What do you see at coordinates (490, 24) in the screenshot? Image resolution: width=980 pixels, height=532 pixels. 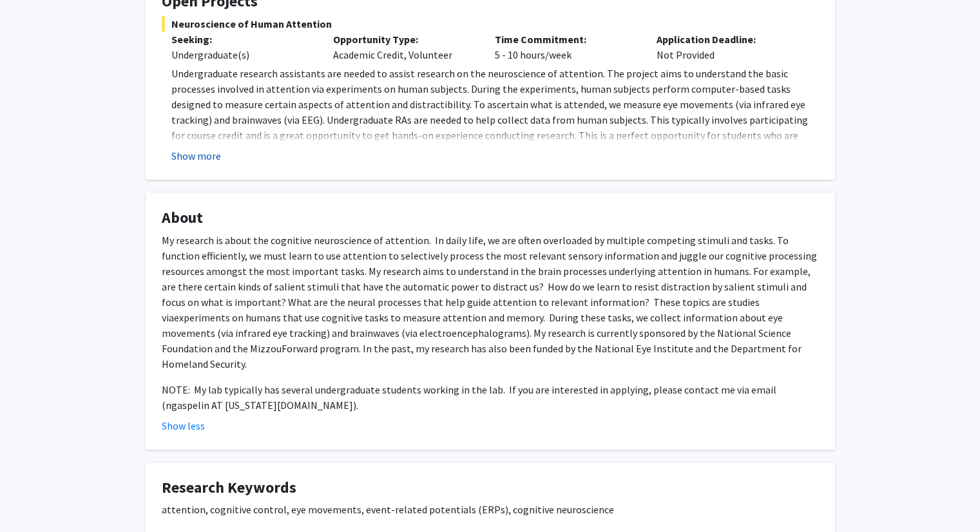 I see `span: Neuroscience of Human Attention` at bounding box center [490, 24].